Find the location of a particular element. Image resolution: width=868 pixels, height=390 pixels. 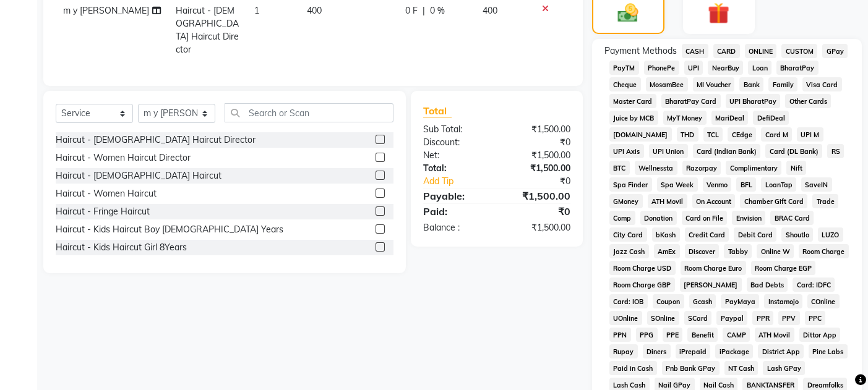

span: Room Charge EGP is located at coordinates (783, 268).